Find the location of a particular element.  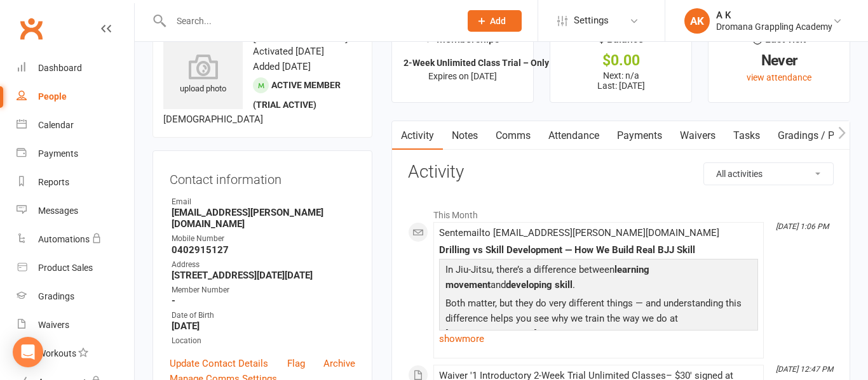

div: A K is located at coordinates (774, 15).